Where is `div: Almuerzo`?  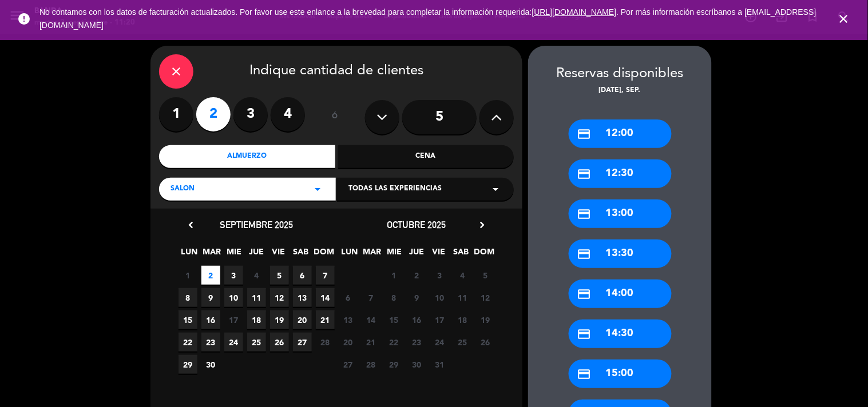 div: Almuerzo is located at coordinates (247, 157).